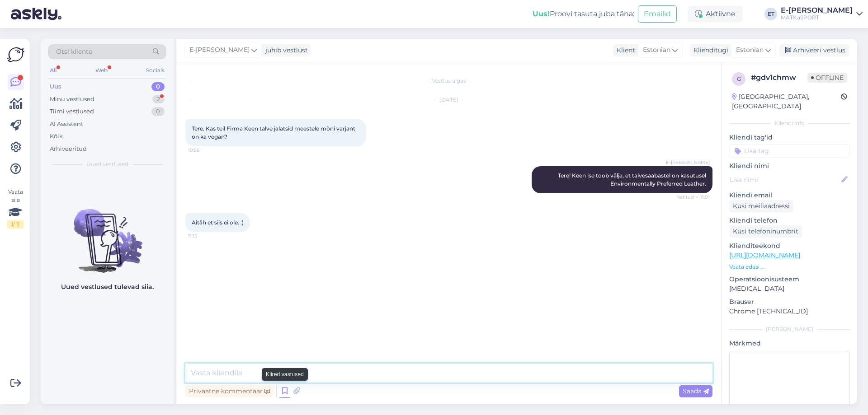 This screenshot has height=415, width=868. I want to click on p: Kliendi nimi, so click(789, 166).